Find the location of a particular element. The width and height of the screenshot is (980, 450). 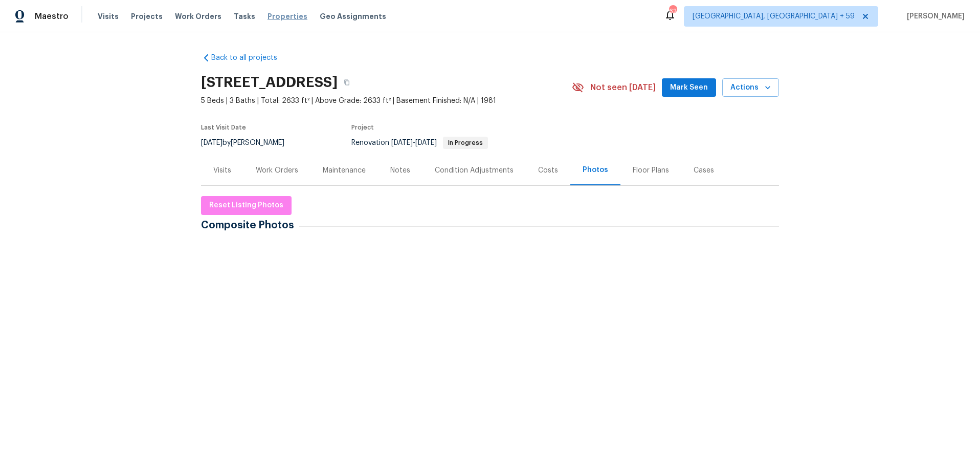

div: Maintenance is located at coordinates (344, 170).